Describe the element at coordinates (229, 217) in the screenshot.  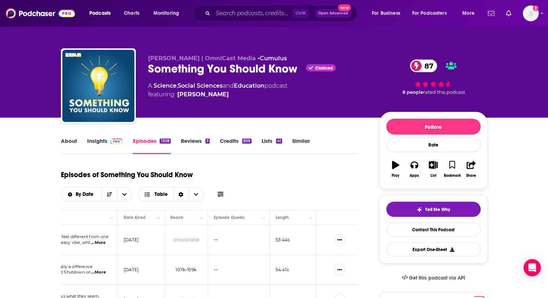
I see `div: Episode Guests` at that location.